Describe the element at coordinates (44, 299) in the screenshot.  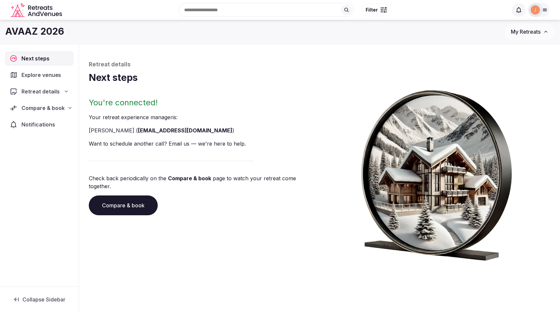
I see `span: Collapse Sidebar` at that location.